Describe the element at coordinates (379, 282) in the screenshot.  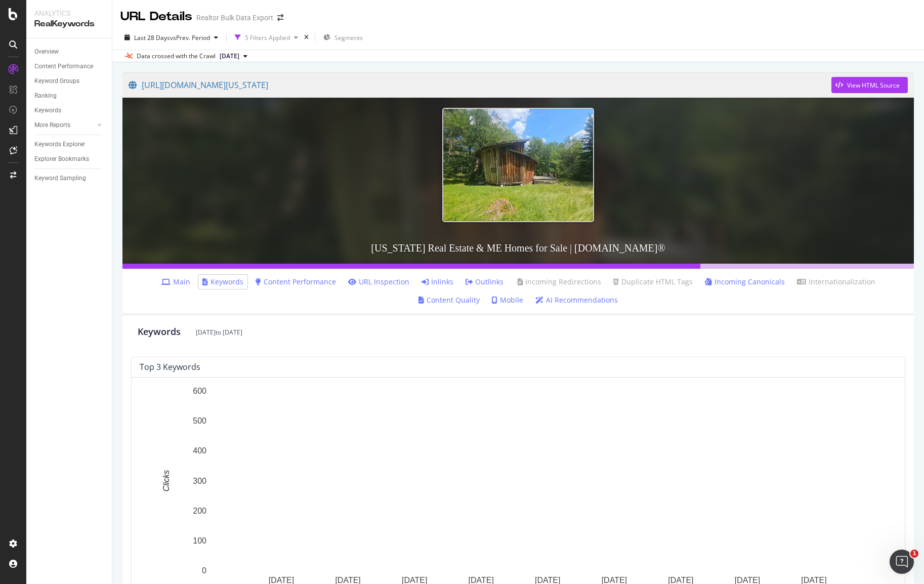
I see `a: URL Inspection` at that location.